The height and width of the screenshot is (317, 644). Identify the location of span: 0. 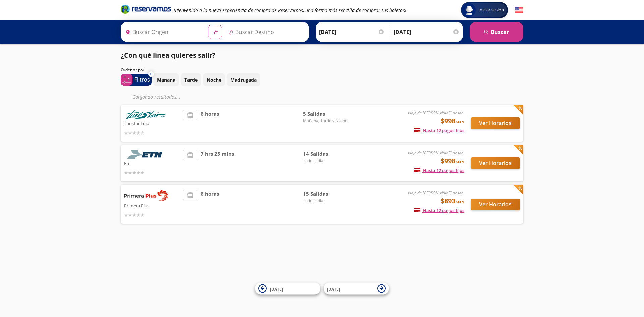
(151, 74).